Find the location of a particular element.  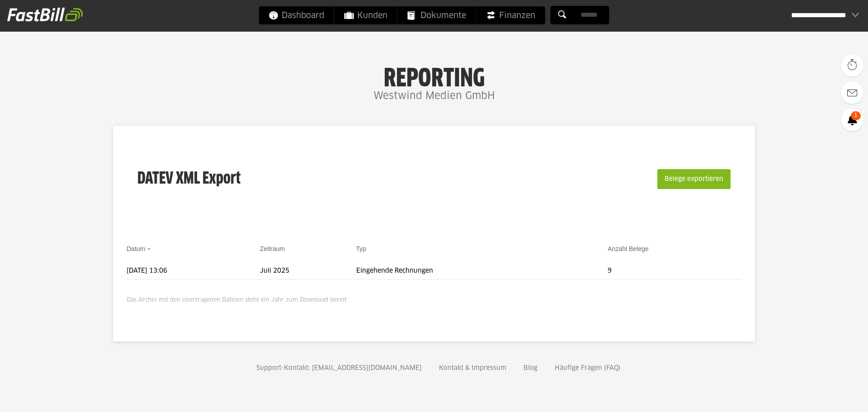

span: 1 is located at coordinates (856, 116).